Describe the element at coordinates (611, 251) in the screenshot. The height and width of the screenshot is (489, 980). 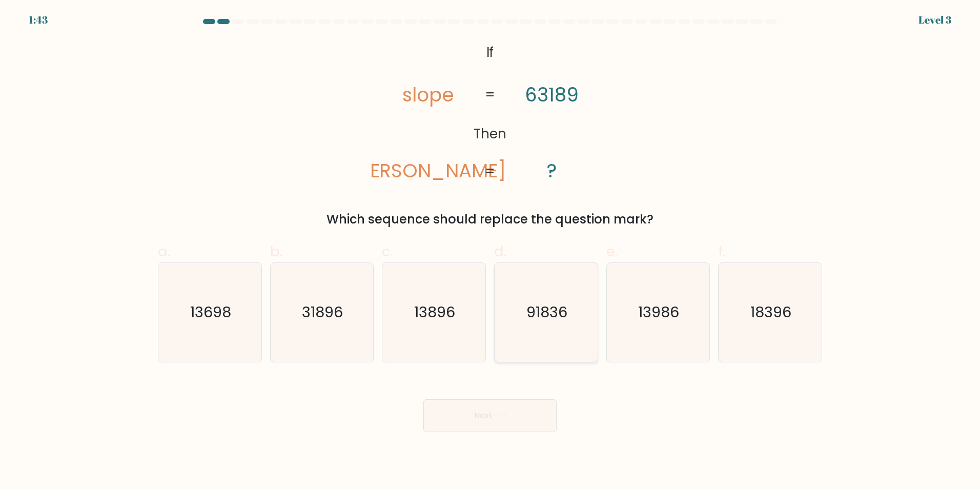
I see `span: e.` at that location.